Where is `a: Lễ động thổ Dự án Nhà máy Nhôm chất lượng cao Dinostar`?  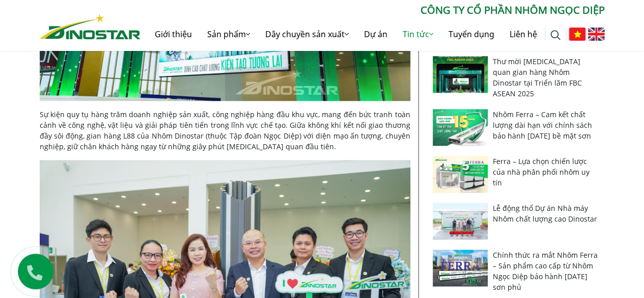
a: Lễ động thổ Dự án Nhà máy Nhôm chất lượng cao Dinostar is located at coordinates (545, 213).